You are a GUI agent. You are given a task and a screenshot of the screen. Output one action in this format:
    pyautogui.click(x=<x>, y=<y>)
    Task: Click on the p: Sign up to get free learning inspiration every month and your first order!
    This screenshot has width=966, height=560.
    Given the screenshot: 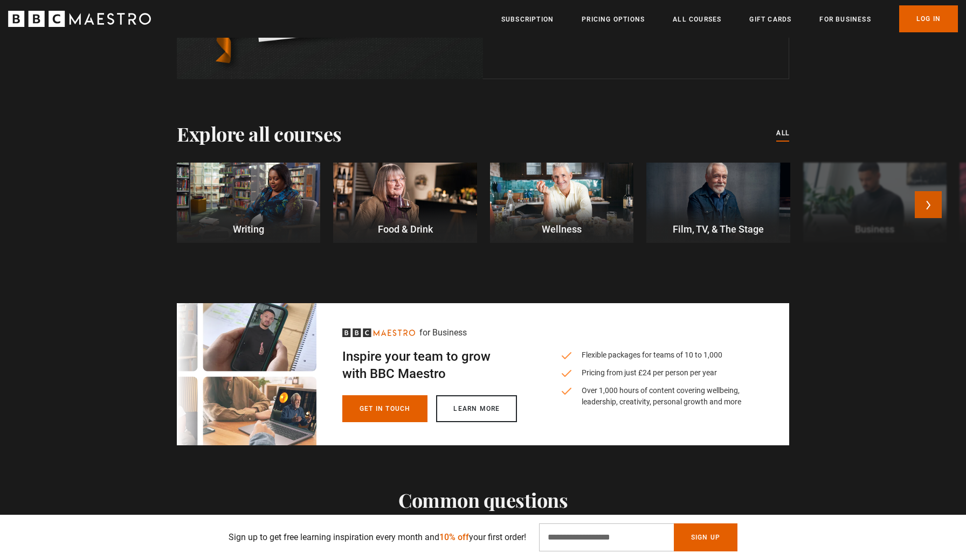 What is the action you would take?
    pyautogui.click(x=378, y=538)
    